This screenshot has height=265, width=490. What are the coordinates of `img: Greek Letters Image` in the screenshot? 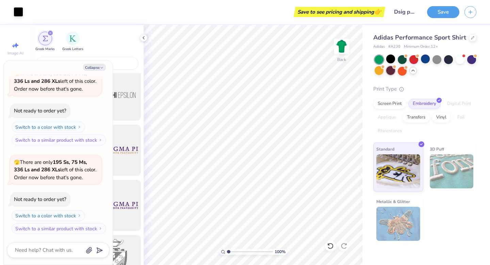 It's located at (73, 38).